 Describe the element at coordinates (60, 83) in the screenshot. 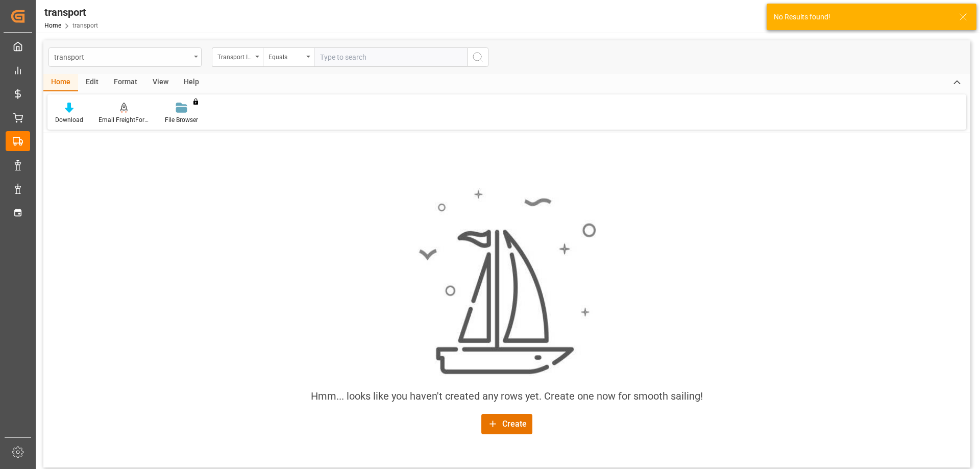

I see `div: Home` at that location.